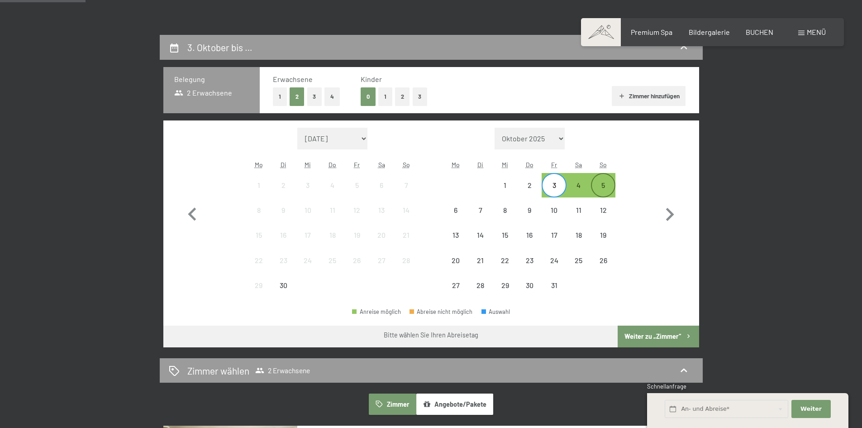  I want to click on div: Mon Oct 27 2025, so click(456, 285).